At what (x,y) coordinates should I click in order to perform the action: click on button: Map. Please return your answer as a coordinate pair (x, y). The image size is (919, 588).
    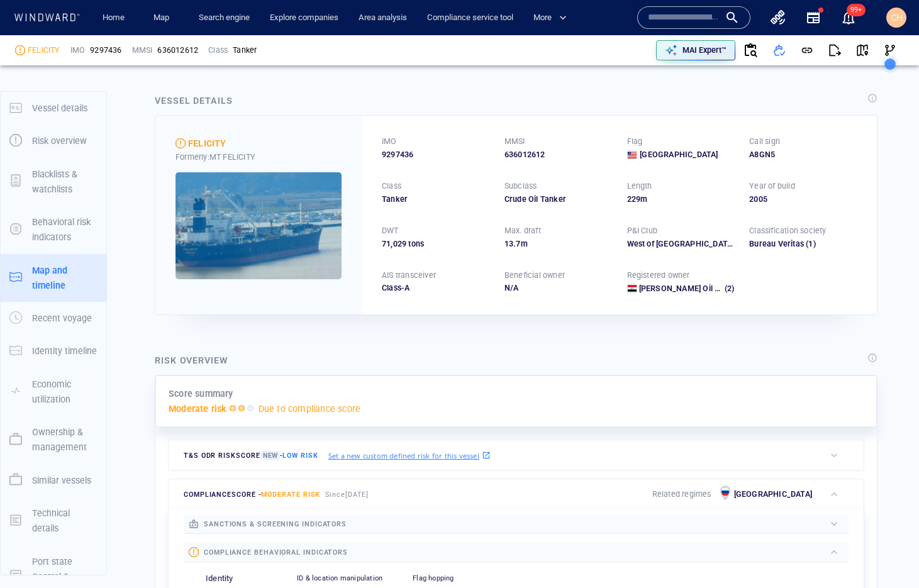
    Looking at the image, I should click on (164, 18).